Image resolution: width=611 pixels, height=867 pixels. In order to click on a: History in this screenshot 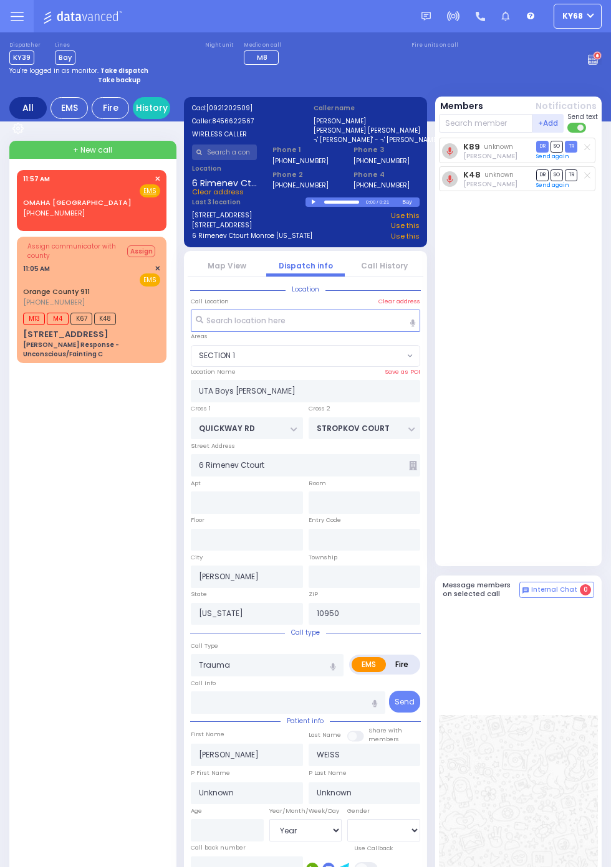, I will do `click(151, 108)`.